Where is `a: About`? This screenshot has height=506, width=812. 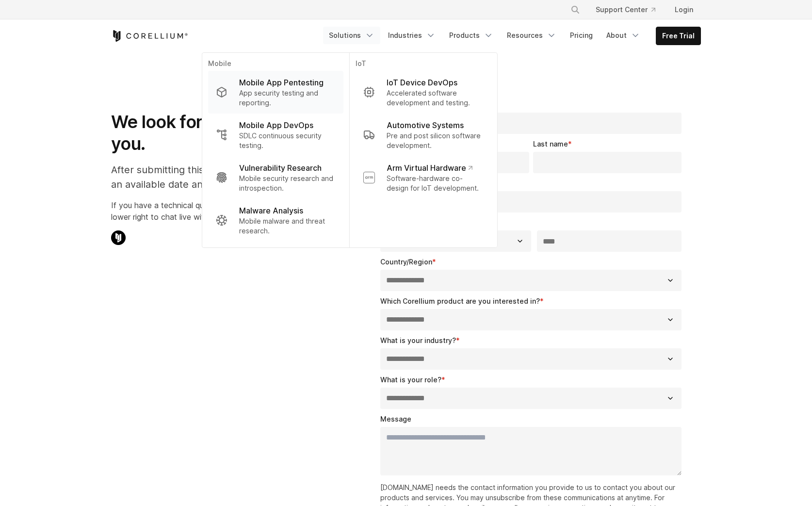
a: About is located at coordinates (624, 35).